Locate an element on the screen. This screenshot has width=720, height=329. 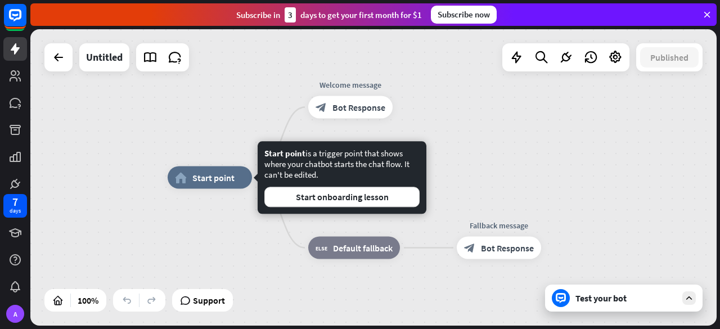
div: 100% is located at coordinates (88, 300).